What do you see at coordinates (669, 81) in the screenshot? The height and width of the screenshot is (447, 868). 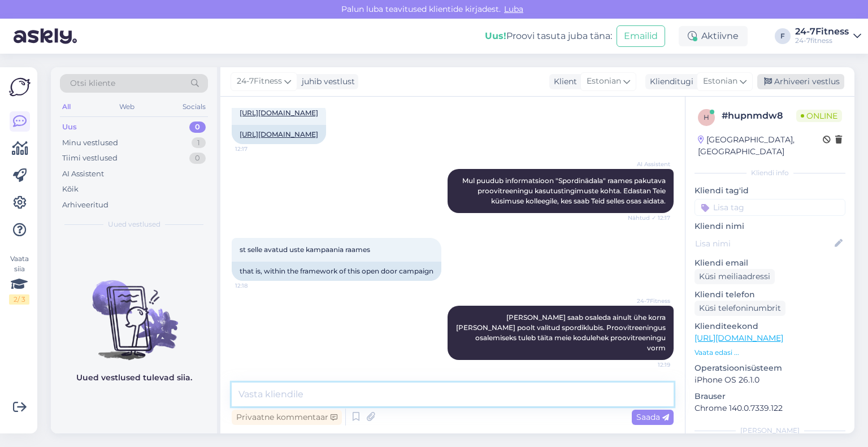 I see `div: Klienditugi` at bounding box center [669, 81].